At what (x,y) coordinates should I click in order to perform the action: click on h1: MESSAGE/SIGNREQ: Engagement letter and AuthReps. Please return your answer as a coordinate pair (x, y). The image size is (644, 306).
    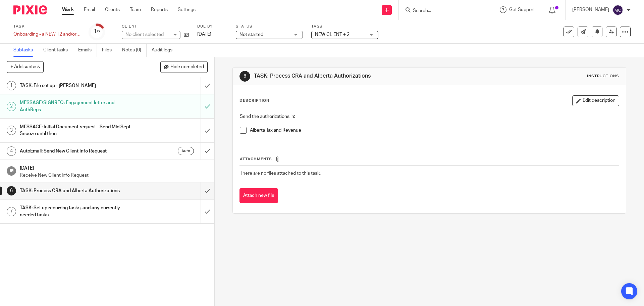
    Looking at the image, I should click on (78, 106).